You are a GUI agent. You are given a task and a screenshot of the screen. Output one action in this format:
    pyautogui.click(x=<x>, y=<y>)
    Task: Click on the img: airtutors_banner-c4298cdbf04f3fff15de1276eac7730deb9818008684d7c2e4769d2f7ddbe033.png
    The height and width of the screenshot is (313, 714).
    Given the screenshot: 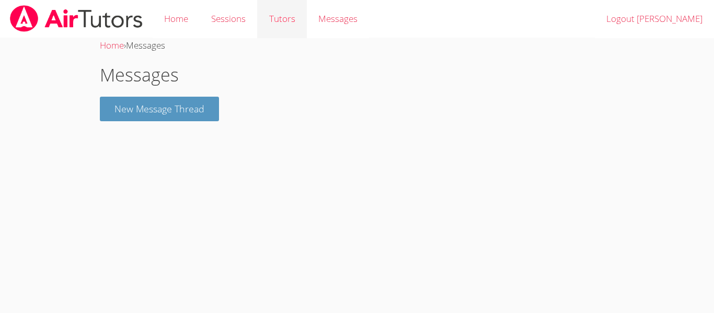 What is the action you would take?
    pyautogui.click(x=76, y=18)
    